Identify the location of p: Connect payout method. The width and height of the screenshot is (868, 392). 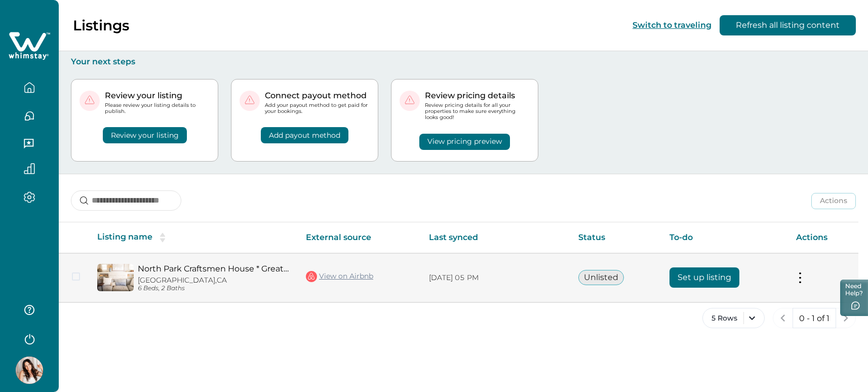
(317, 96).